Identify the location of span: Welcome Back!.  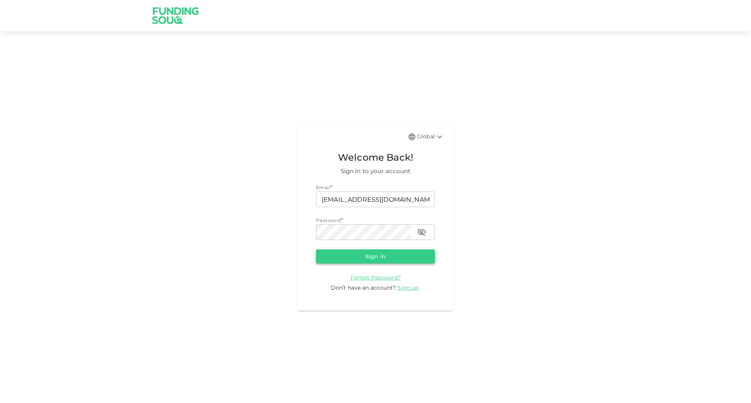
(376, 158).